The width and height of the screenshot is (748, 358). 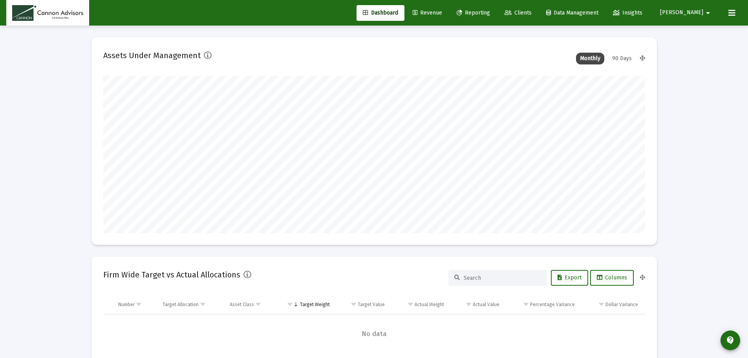 I want to click on td: Column Number, so click(x=135, y=304).